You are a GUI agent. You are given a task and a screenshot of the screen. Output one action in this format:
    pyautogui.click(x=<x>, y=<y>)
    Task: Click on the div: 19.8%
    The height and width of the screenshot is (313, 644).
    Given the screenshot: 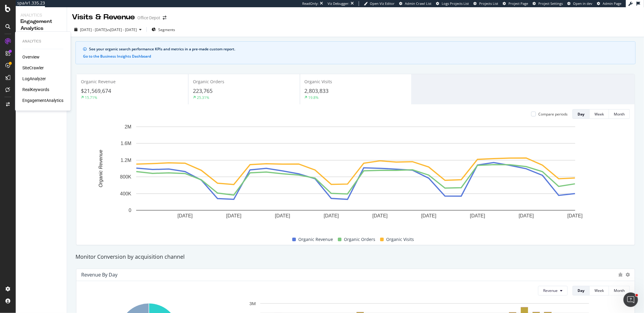 What is the action you would take?
    pyautogui.click(x=314, y=98)
    